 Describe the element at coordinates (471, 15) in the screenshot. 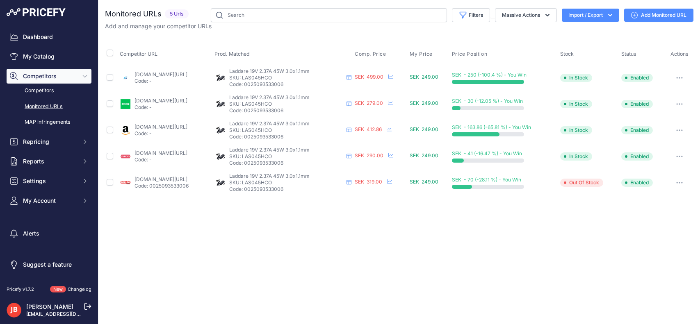

I see `button: Filters` at that location.